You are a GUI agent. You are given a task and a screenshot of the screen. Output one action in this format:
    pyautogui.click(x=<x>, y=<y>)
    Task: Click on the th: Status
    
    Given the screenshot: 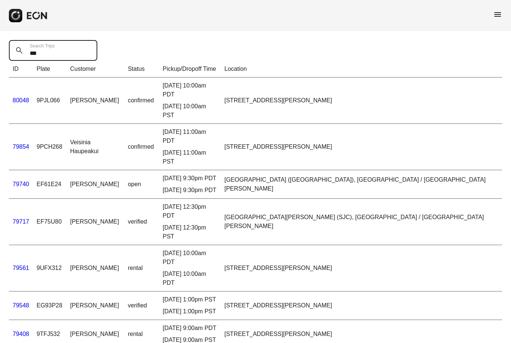 What is the action you would take?
    pyautogui.click(x=141, y=69)
    